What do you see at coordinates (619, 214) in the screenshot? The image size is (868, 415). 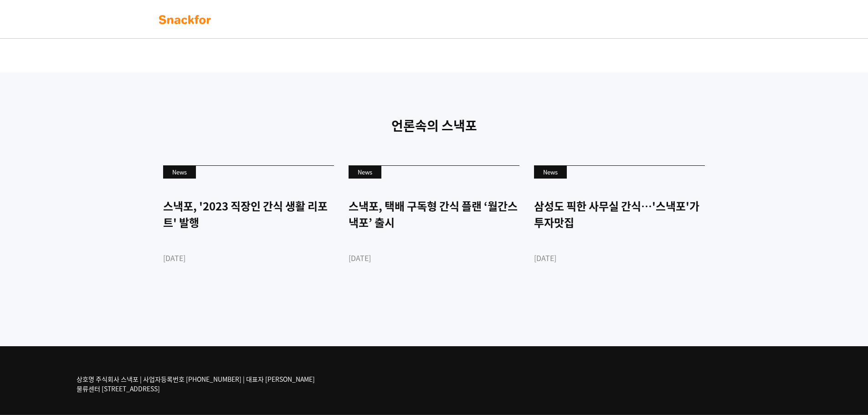 I see `div: 삼성도 픽한 사무실 간식…'스낵포'가 투자맛집` at bounding box center [619, 214].